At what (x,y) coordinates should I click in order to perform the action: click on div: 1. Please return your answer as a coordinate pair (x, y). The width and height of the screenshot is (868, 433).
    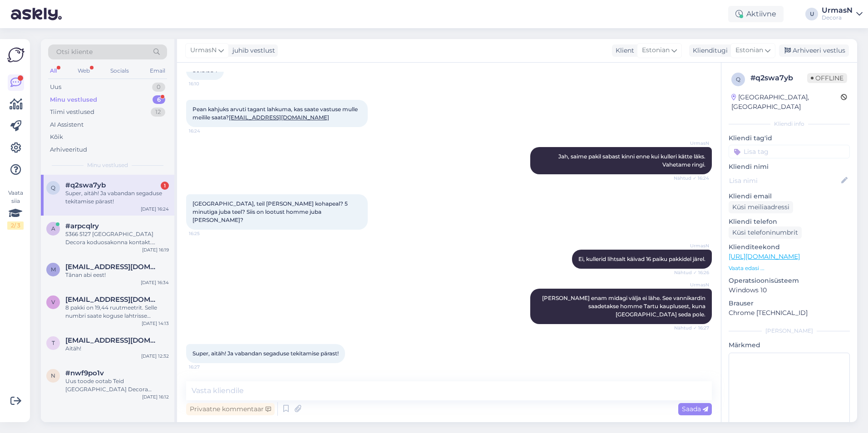
    Looking at the image, I should click on (165, 186).